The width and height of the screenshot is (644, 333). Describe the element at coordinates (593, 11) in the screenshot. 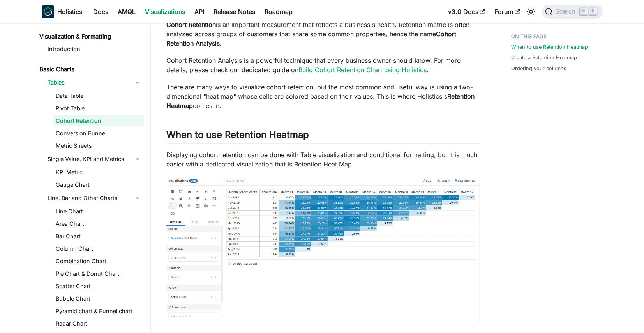

I see `kbd: K` at that location.